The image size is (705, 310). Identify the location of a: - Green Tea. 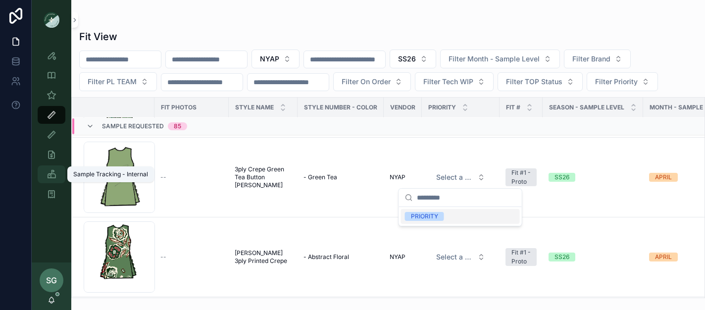
(341, 177).